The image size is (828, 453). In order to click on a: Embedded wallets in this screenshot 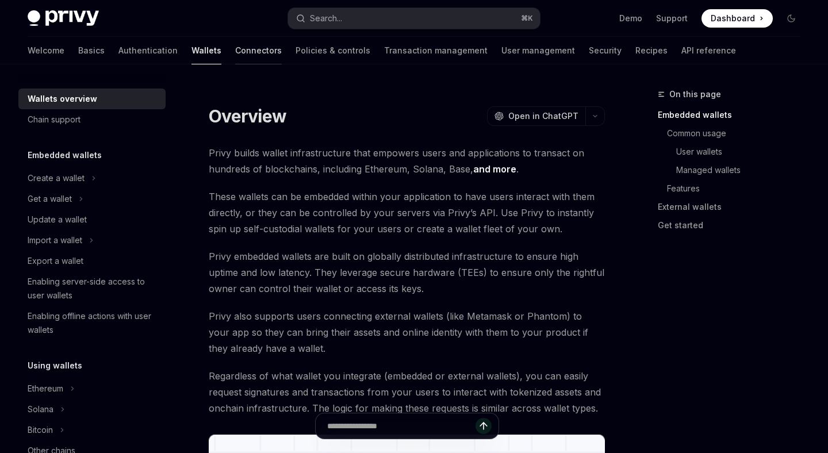, I will do `click(733, 115)`.